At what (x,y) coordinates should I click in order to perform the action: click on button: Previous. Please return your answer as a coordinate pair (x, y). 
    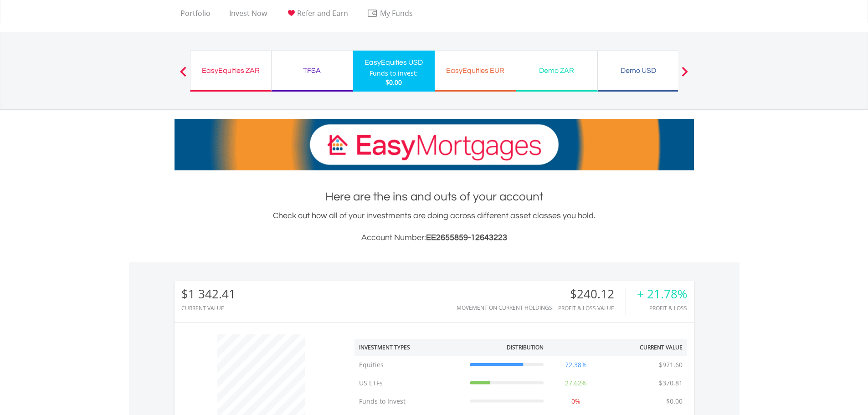
    Looking at the image, I should click on (183, 76).